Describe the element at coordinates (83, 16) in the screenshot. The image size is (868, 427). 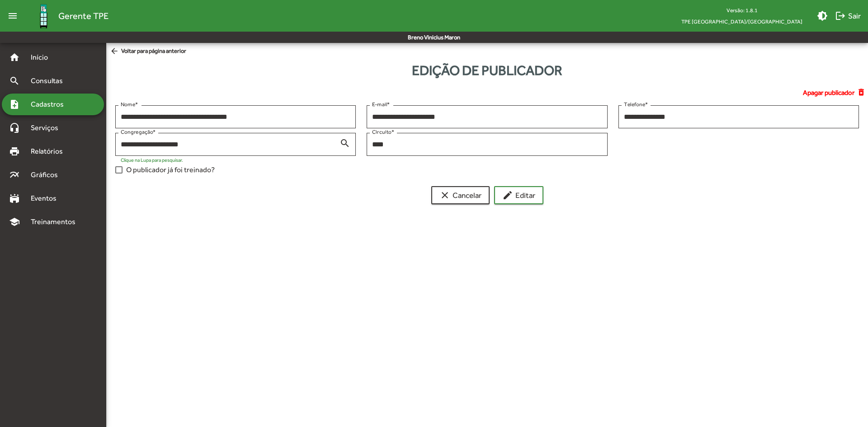
I see `span: Gerente TPE` at that location.